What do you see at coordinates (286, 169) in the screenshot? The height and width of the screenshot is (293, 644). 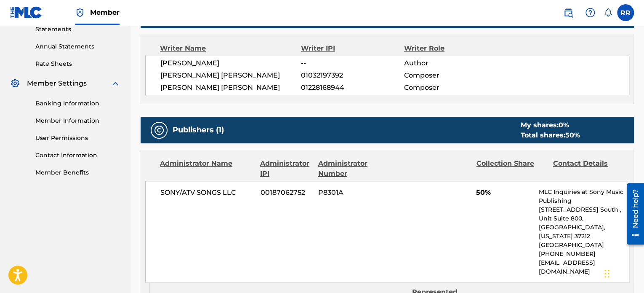 I see `div: Administrator IPI` at bounding box center [286, 169].